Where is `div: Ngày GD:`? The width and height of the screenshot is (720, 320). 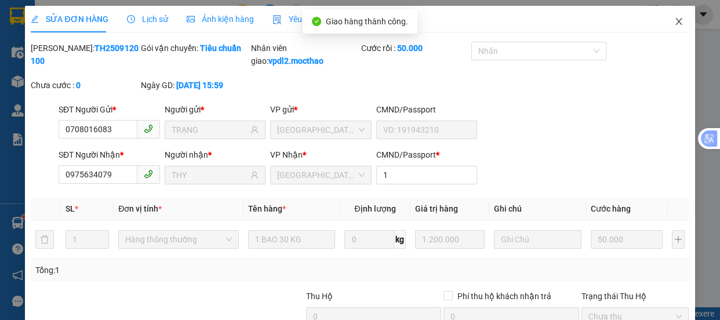
div: Ngày GD: is located at coordinates (195, 85).